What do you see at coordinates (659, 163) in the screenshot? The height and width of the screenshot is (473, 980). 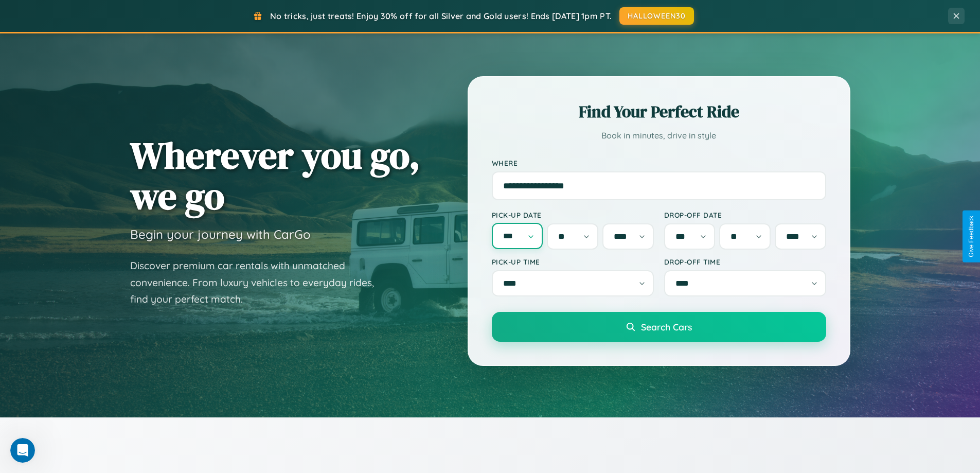 I see `label: Where` at bounding box center [659, 163].